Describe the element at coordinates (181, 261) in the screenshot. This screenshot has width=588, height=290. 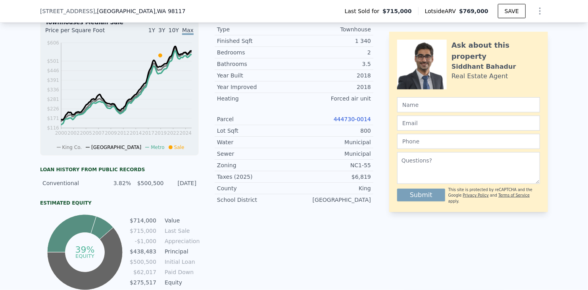
I see `td: Initial Loan` at that location.